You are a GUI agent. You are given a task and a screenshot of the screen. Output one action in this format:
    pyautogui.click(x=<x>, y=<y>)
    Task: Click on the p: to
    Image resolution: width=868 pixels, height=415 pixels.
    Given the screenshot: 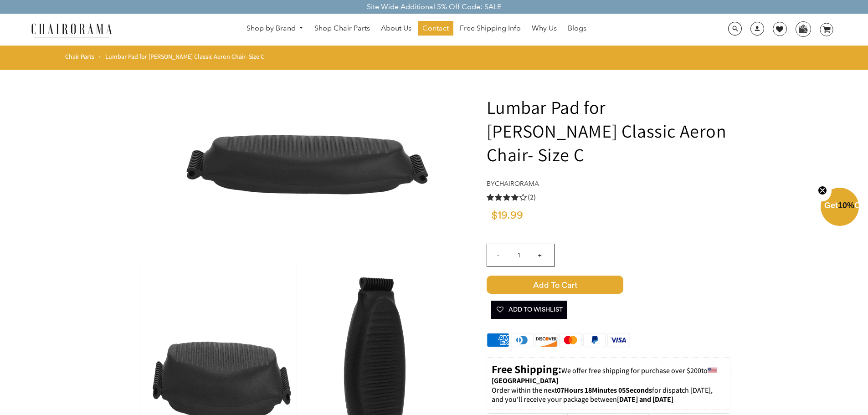 What is the action you would take?
    pyautogui.click(x=608, y=374)
    